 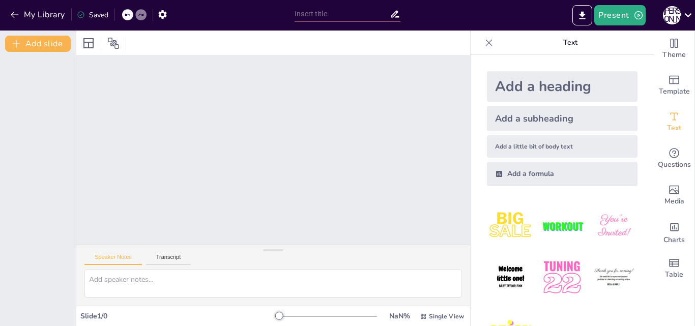 I want to click on div: Add a heading, so click(x=562, y=86).